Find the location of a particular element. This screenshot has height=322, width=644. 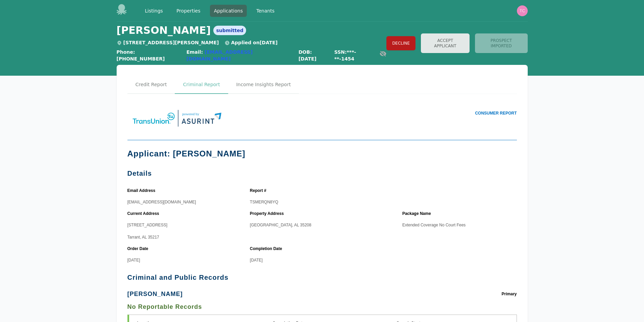

a: Listings is located at coordinates (154, 11).